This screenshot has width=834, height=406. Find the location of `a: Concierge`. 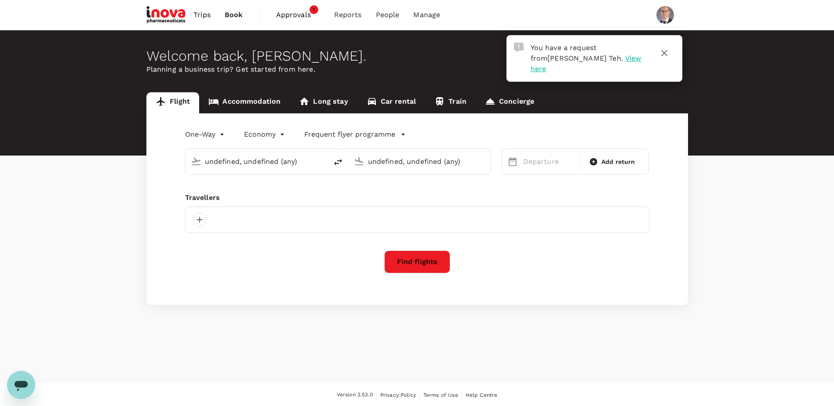

a: Concierge is located at coordinates (510, 103).